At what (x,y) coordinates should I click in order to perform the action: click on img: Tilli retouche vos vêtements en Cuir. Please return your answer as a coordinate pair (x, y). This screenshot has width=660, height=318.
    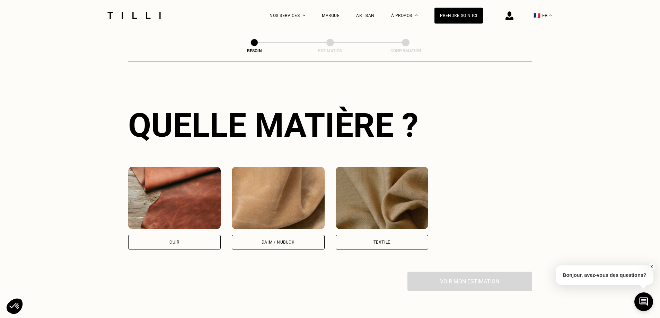
    Looking at the image, I should click on (175, 198).